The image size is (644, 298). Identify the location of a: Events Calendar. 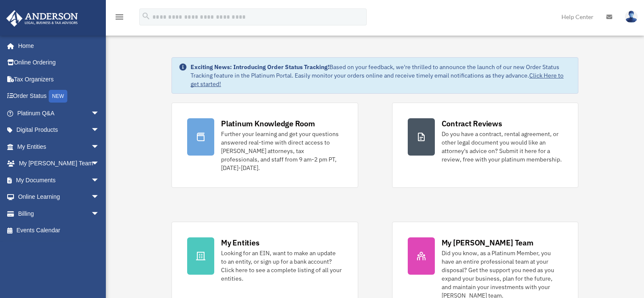
(59, 230).